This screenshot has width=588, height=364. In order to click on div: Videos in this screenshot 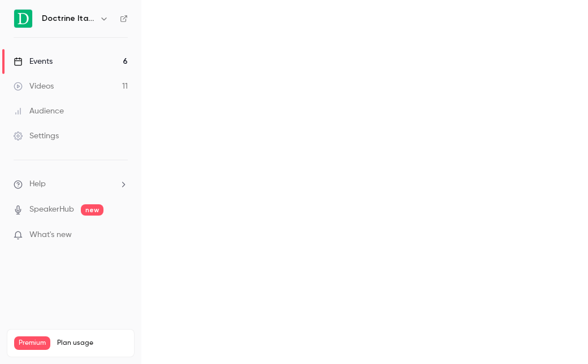, I will do `click(33, 87)`.